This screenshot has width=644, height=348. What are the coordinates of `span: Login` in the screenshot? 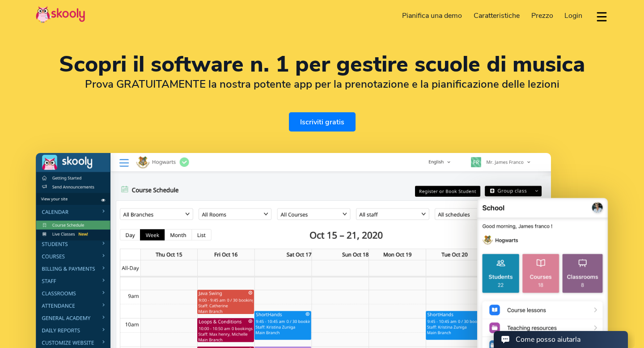 It's located at (574, 15).